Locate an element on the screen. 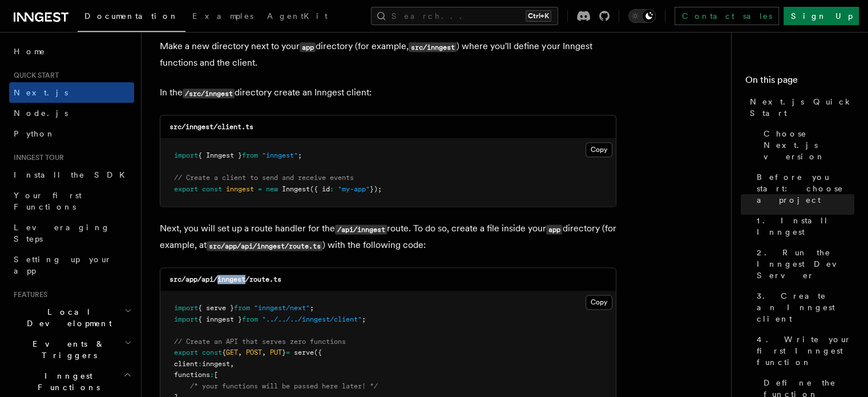 This screenshot has width=868, height=397. p: Make a new directory next to your directory (for example, ) where you'll define your Inngest func... is located at coordinates (388, 54).